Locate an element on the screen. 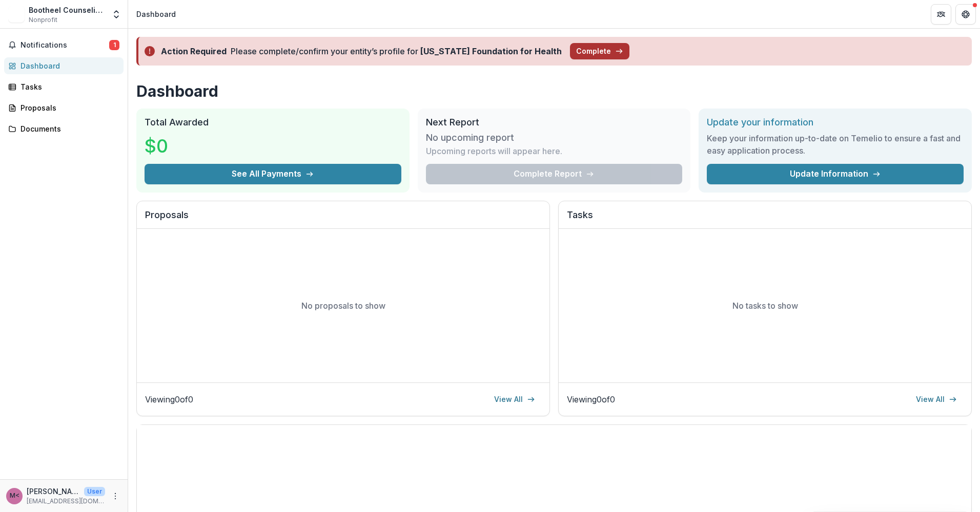 This screenshot has width=980, height=512. h3: Keep your information up-to-date on Temelio to ensure a fast and easy application process. is located at coordinates (834, 144).